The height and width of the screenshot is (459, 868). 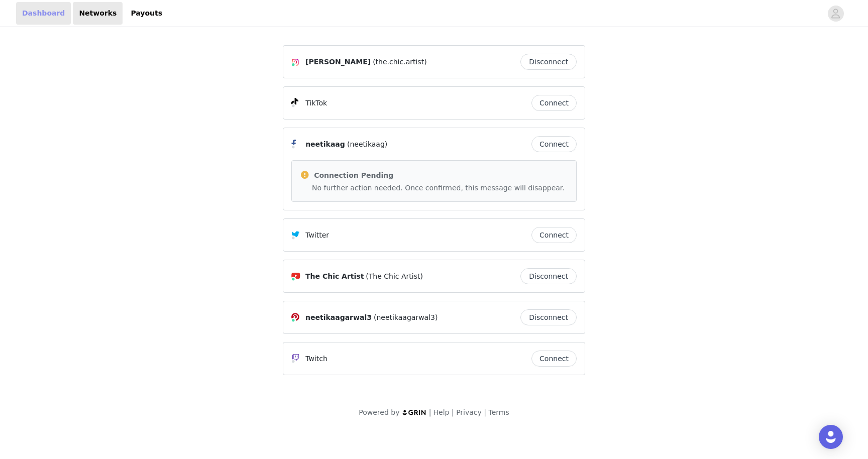 What do you see at coordinates (831, 437) in the screenshot?
I see `div: Open Intercom Messenger` at bounding box center [831, 437].